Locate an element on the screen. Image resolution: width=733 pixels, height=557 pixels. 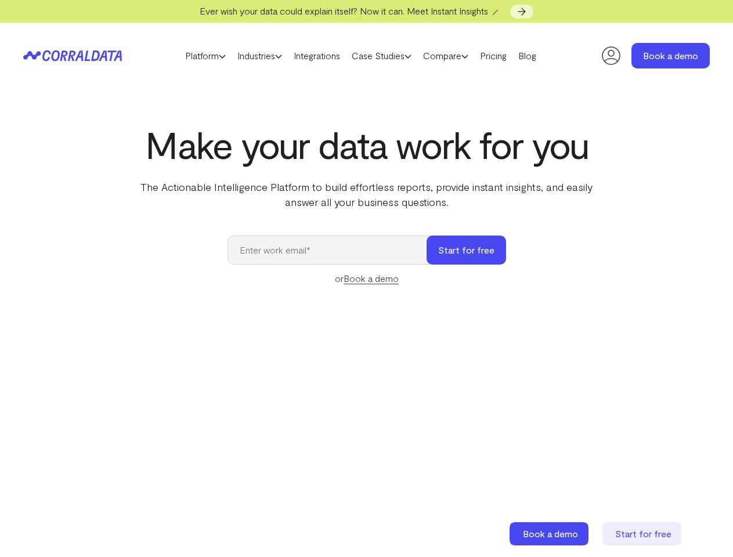
span: Ever wish your data could explain itself? Now it can. Meet Instant Insights 🪄 is located at coordinates (350, 10).